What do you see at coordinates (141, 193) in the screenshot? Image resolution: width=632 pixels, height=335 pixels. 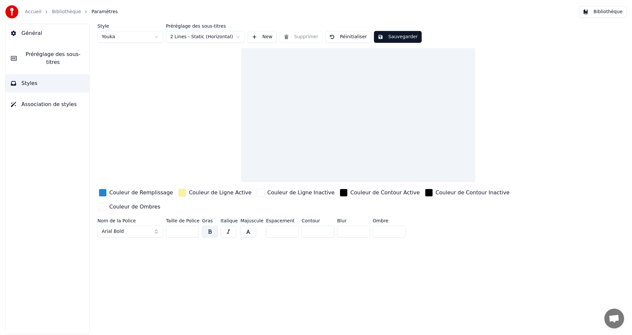 I see `div: Couleur de Remplissage` at bounding box center [141, 193].